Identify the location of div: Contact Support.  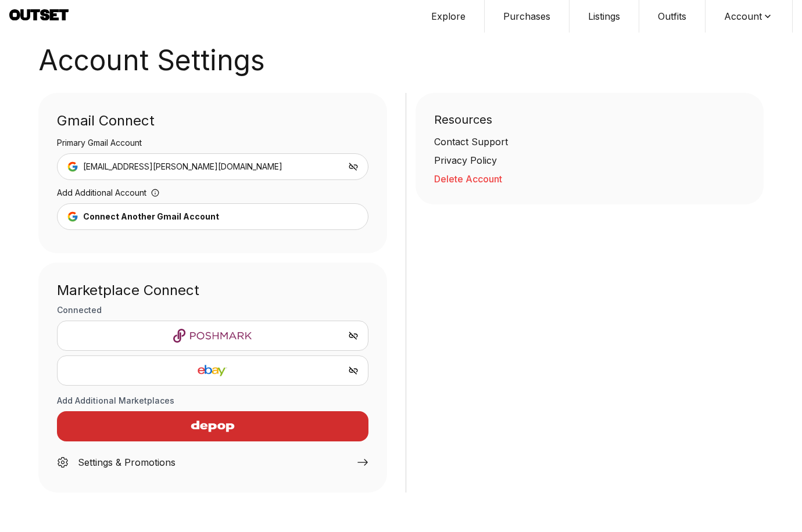
(590, 142).